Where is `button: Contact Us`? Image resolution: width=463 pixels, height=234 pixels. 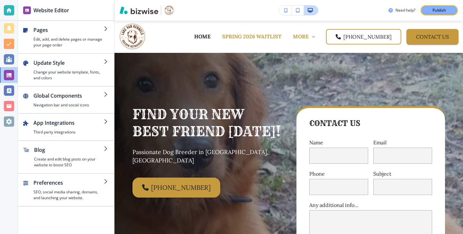 button: Contact Us is located at coordinates (433, 37).